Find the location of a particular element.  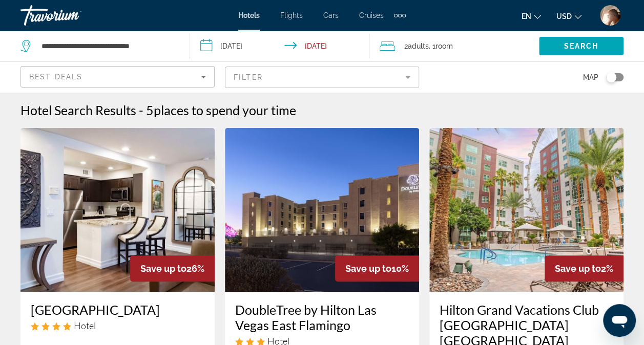

a: Cars is located at coordinates (331, 16).